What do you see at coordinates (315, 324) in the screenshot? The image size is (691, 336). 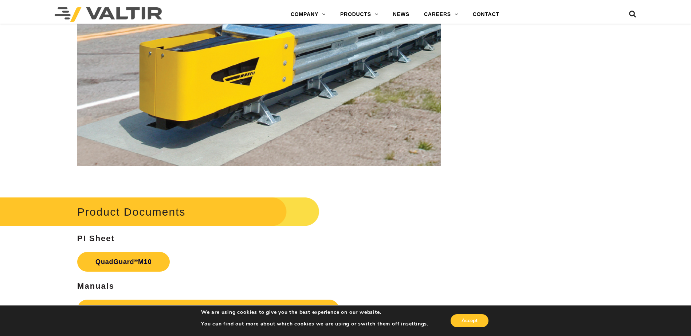 I see `p: You can find out more about which cookies we are using or switch them off in .` at bounding box center [315, 324].